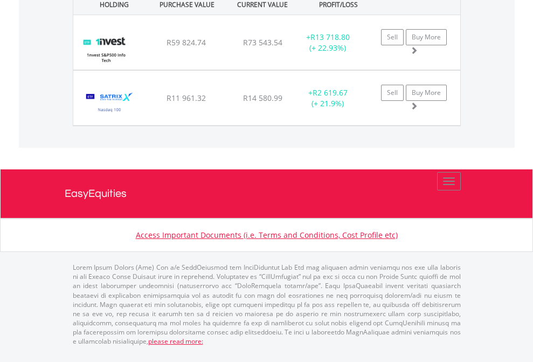 The width and height of the screenshot is (533, 362). Describe the element at coordinates (186, 98) in the screenshot. I see `span: R11 961.32` at that location.